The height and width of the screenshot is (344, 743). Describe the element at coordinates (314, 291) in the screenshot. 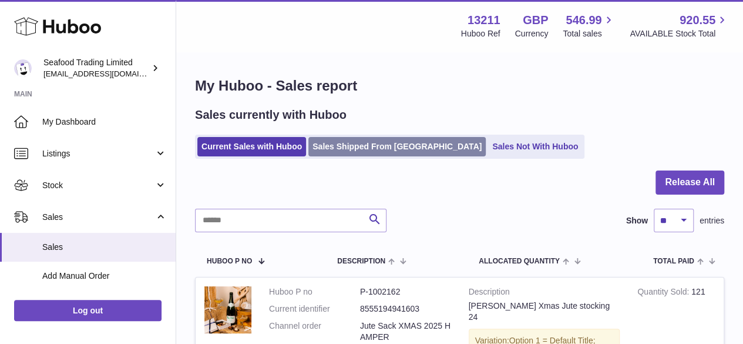

I see `dt: Huboo P no` at that location.